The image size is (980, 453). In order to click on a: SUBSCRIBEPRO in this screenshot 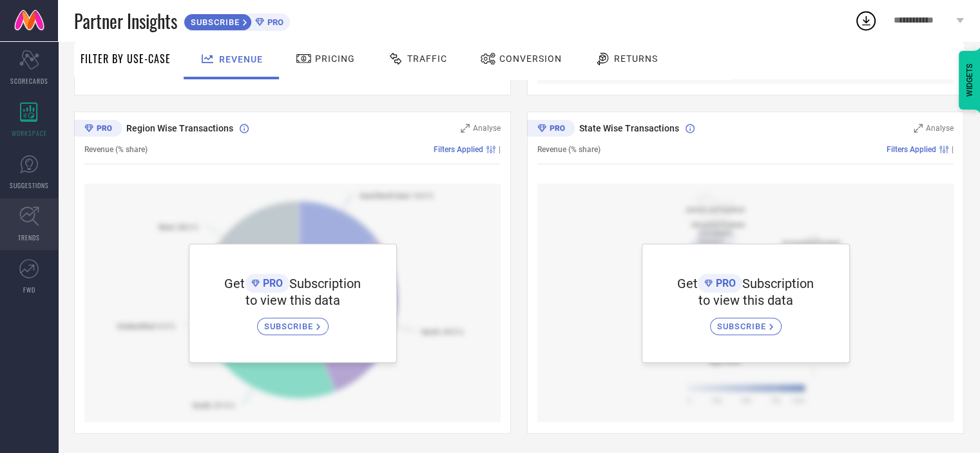, I will do `click(237, 20)`.